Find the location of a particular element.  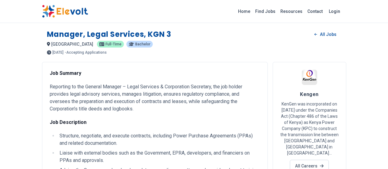

a: Home is located at coordinates (244, 11).